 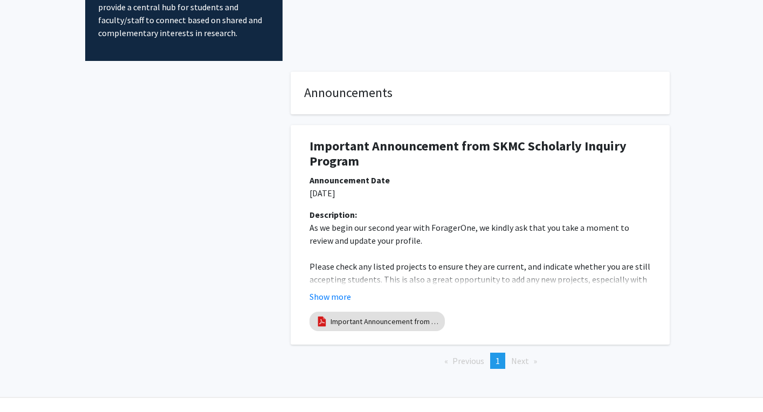 I want to click on a: Important Announcement from the SKMC Scholarly Inquiry Program, so click(x=384, y=321).